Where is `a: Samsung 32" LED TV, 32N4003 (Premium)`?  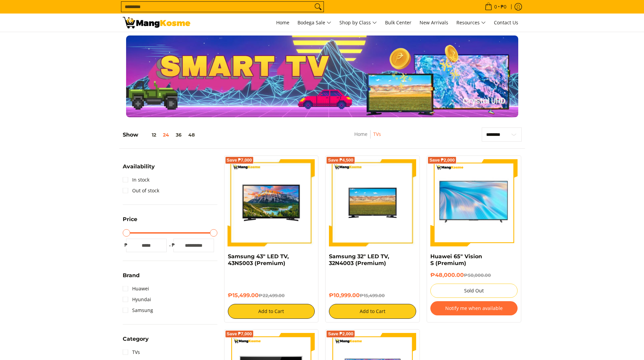 a: Samsung 32" LED TV, 32N4003 (Premium) is located at coordinates (359, 260).